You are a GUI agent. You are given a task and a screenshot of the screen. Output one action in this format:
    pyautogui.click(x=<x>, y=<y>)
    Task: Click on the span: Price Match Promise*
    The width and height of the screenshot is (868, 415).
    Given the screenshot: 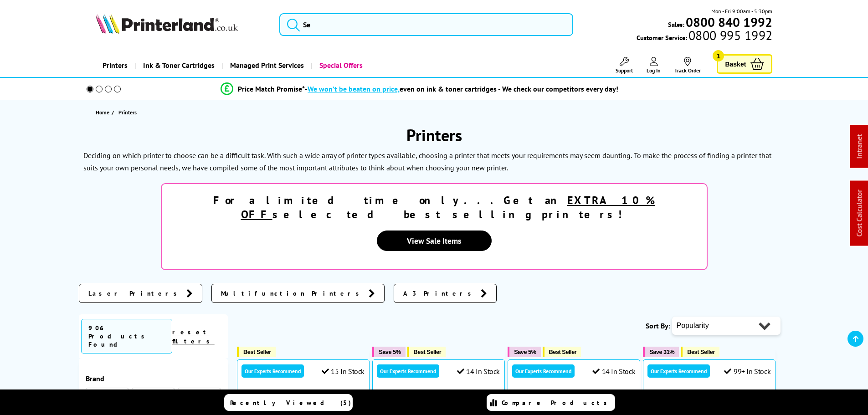 What is the action you would take?
    pyautogui.click(x=271, y=89)
    